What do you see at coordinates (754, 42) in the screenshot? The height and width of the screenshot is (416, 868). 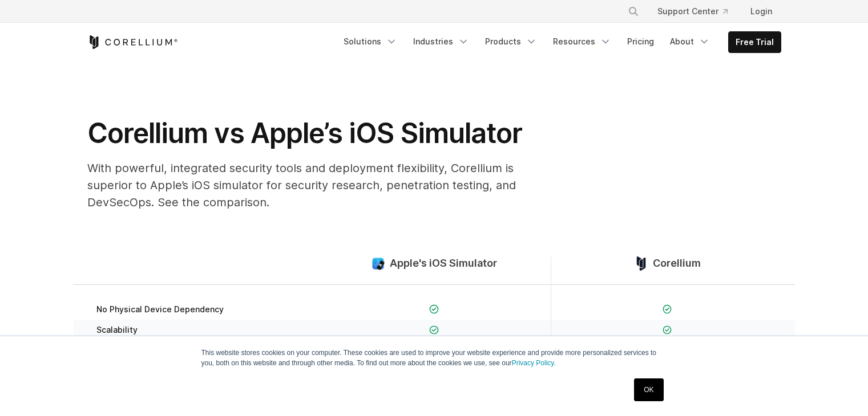 I see `a: Free Trial` at bounding box center [754, 42].